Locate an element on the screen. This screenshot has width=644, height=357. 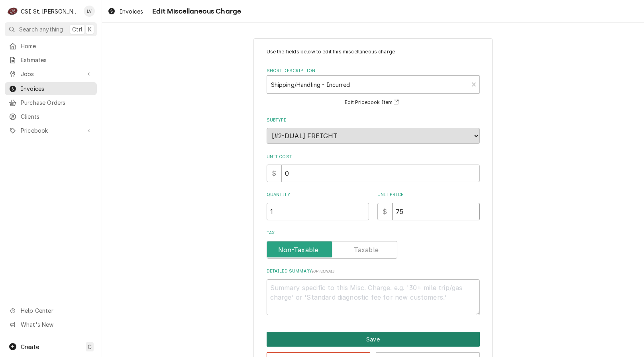
span: Jobs is located at coordinates (51, 74).